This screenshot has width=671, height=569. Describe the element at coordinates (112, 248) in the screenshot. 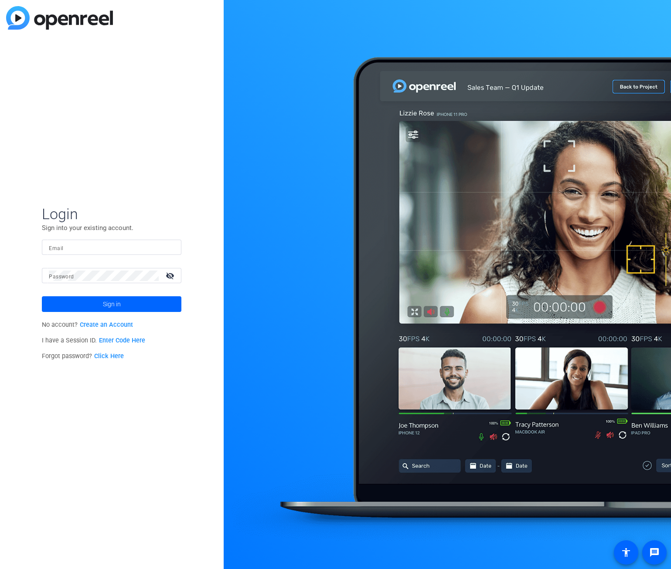

I see `input: Enter Email Address` at that location.